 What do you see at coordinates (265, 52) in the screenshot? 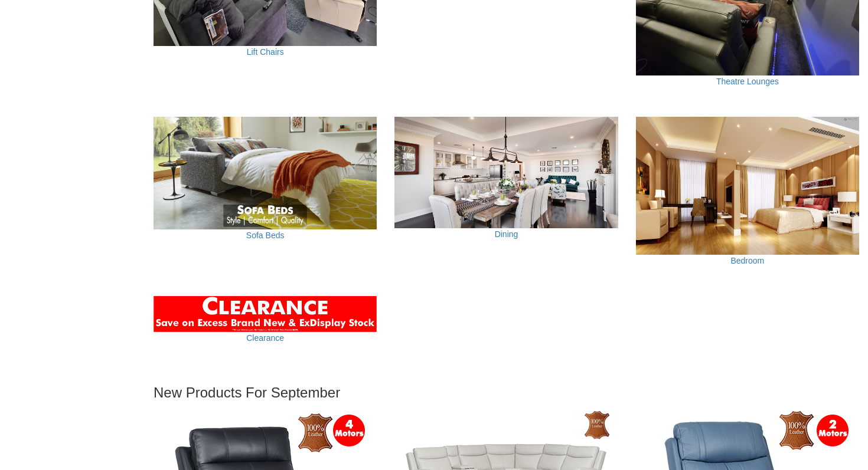
I see `a: Lift Chairs` at bounding box center [265, 52].